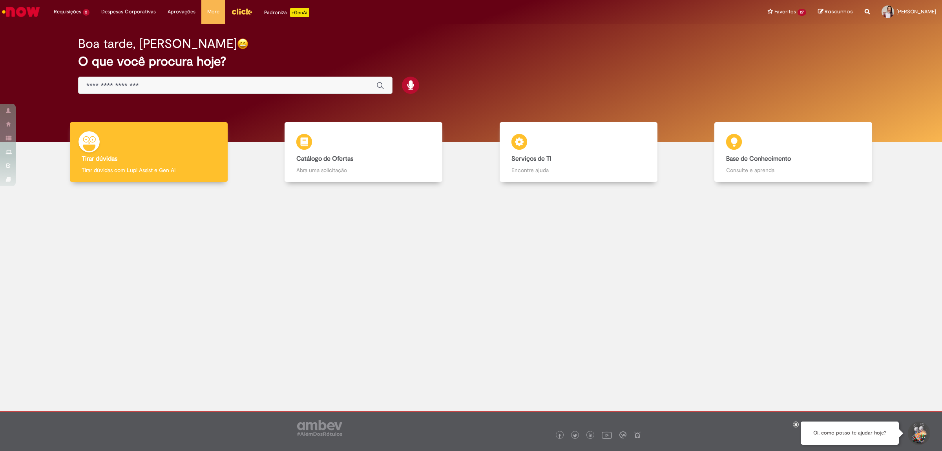  I want to click on img: logo_footer_workplace.png, so click(623, 435).